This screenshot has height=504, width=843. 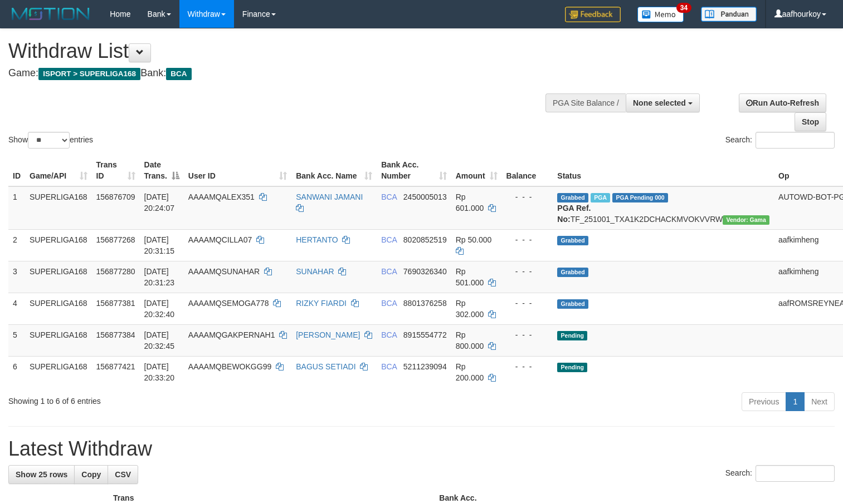 What do you see at coordinates (41, 475) in the screenshot?
I see `a: Show 25 rows` at bounding box center [41, 475].